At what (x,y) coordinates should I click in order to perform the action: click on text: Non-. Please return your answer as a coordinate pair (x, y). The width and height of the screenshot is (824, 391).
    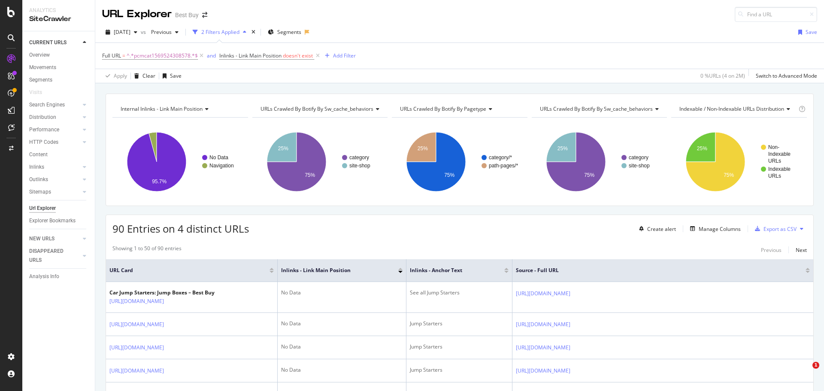
    Looking at the image, I should click on (774, 147).